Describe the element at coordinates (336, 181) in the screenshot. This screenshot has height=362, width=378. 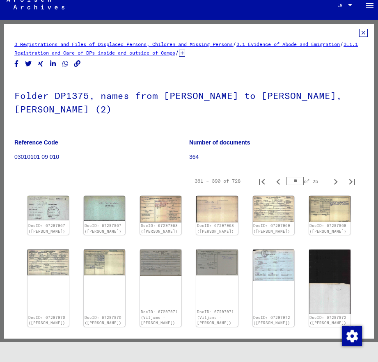
I see `button: Next page` at that location.